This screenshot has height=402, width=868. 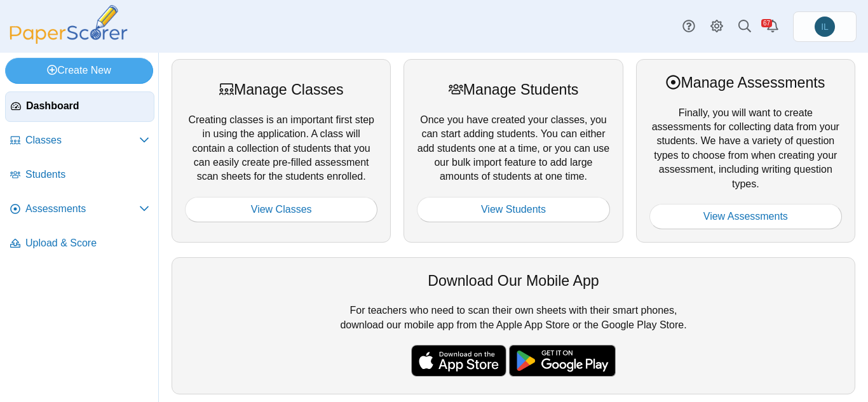 I want to click on a: PaperScorer, so click(x=69, y=40).